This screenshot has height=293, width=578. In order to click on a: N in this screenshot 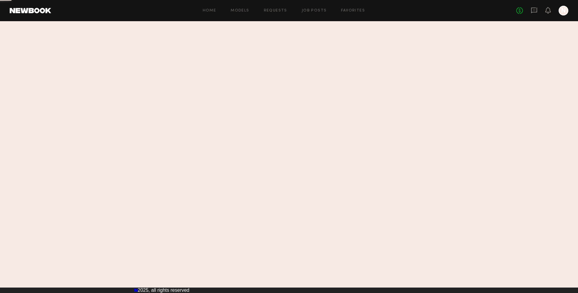, I will do `click(563, 11)`.